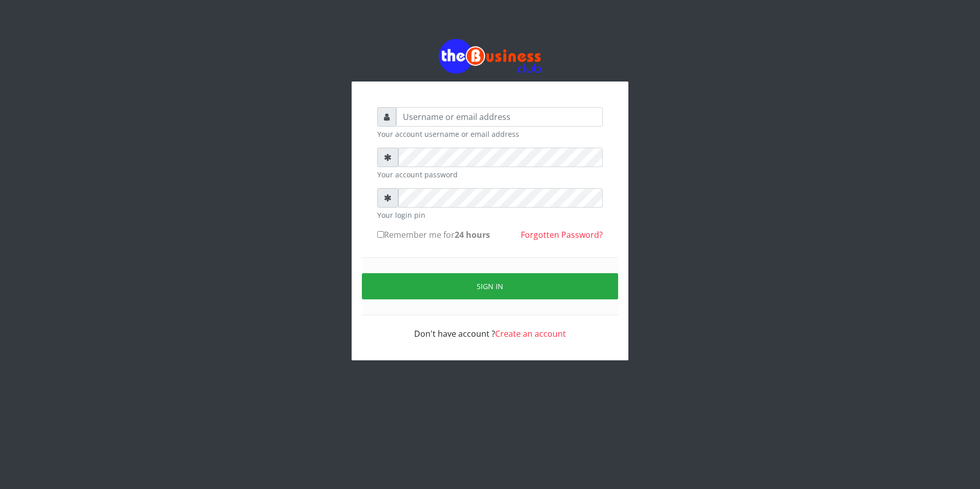 Image resolution: width=980 pixels, height=489 pixels. What do you see at coordinates (490, 214) in the screenshot?
I see `small: Your login pin` at bounding box center [490, 214].